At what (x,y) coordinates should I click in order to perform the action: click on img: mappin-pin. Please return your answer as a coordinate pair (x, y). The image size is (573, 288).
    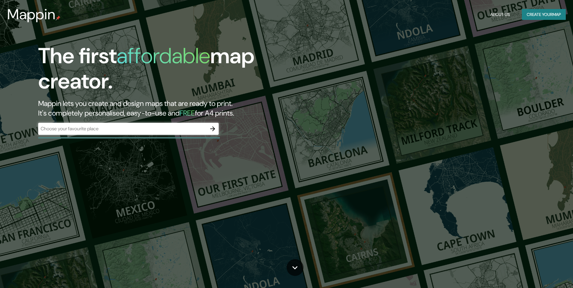
    Looking at the image, I should click on (58, 18).